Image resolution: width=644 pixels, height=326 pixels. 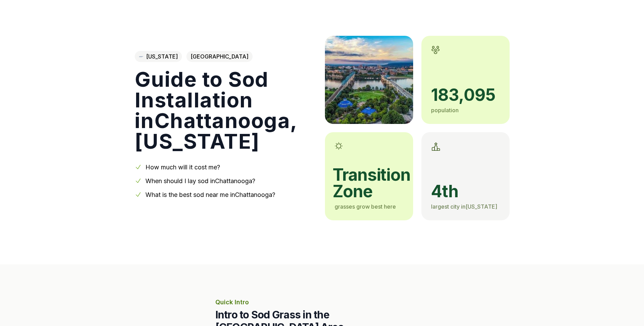 I want to click on a: What is the best sod near me inChattanooga?, so click(x=210, y=195).